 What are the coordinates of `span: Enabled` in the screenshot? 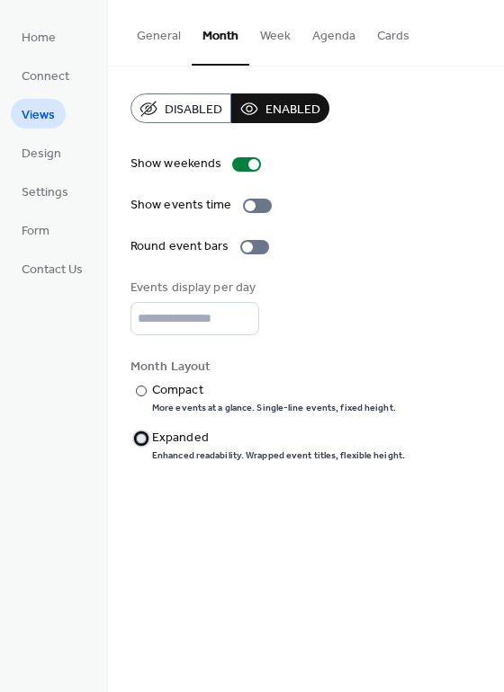 It's located at (292, 110).